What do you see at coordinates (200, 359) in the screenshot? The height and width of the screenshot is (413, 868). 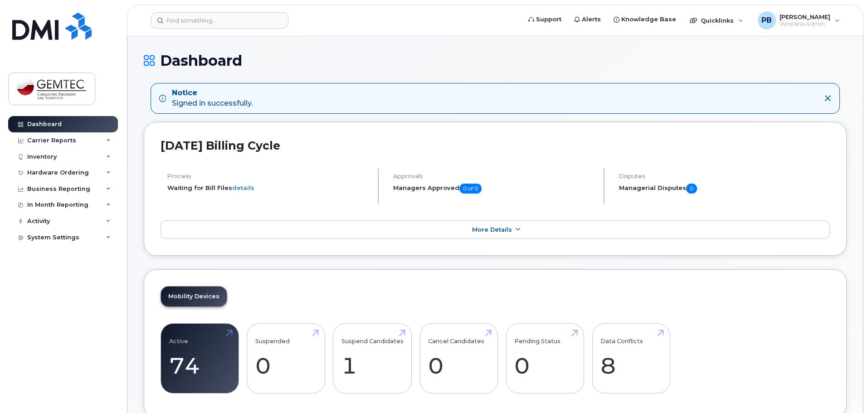 I see `a: Active 74` at bounding box center [200, 359].